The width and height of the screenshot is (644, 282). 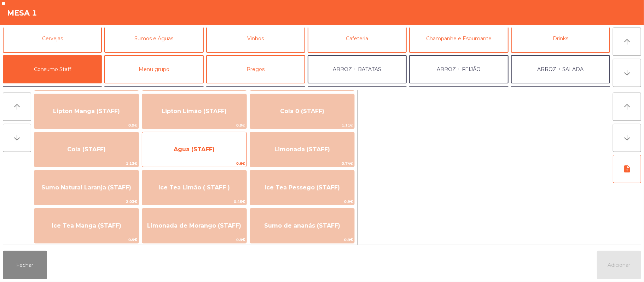 What do you see at coordinates (195, 201) in the screenshot?
I see `span: 0.45€` at bounding box center [195, 201].